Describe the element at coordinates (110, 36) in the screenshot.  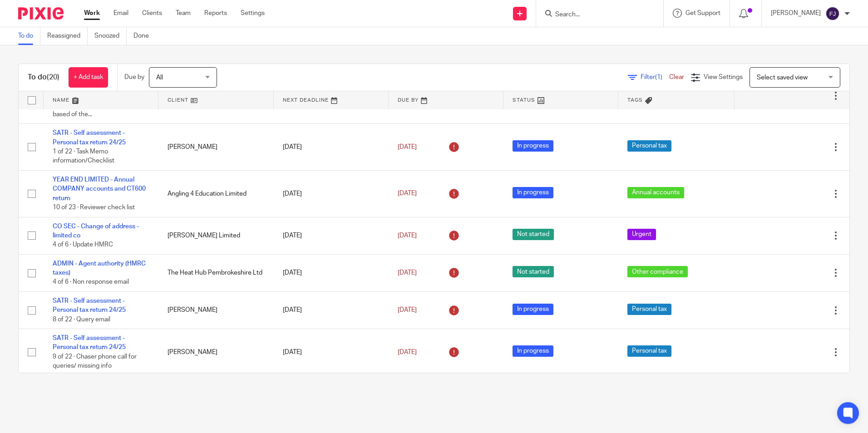
I see `a: Snoozed` at that location.